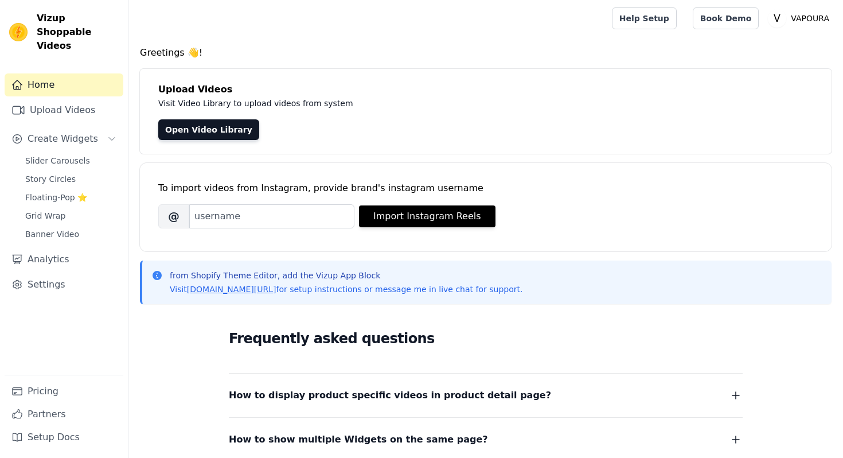 This screenshot has width=843, height=458. Describe the element at coordinates (71, 179) in the screenshot. I see `a: Story Circles` at that location.